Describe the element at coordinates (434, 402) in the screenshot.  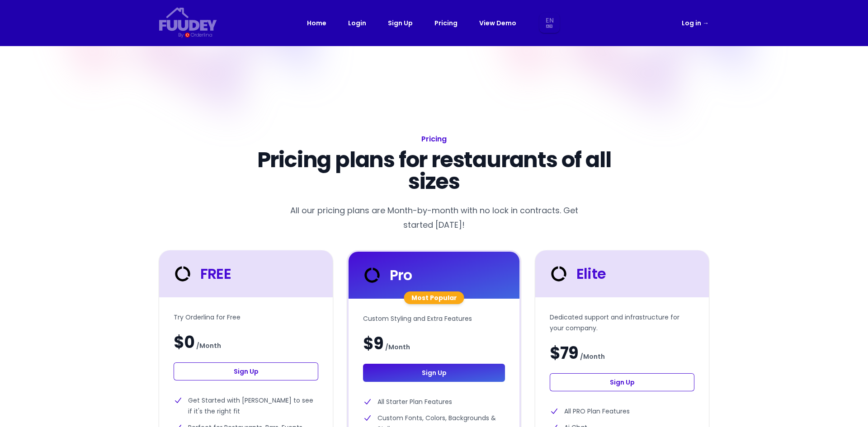
I see `li: All Starter Plan Features` at that location.